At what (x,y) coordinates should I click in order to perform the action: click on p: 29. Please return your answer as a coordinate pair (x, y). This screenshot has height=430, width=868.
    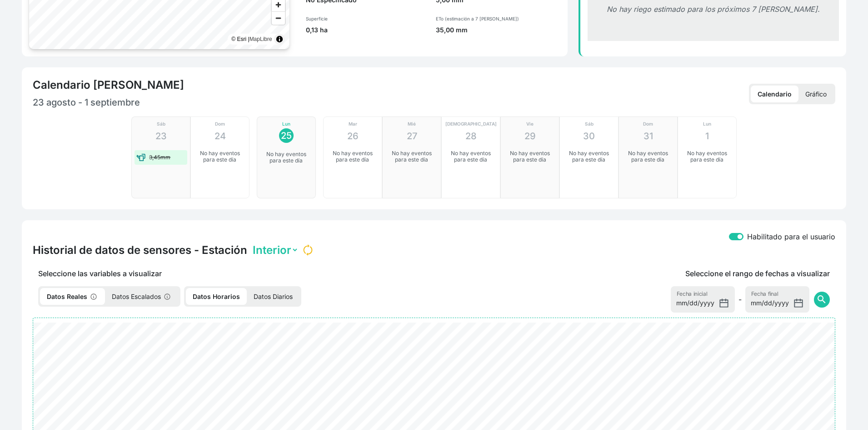
    Looking at the image, I should click on (530, 136).